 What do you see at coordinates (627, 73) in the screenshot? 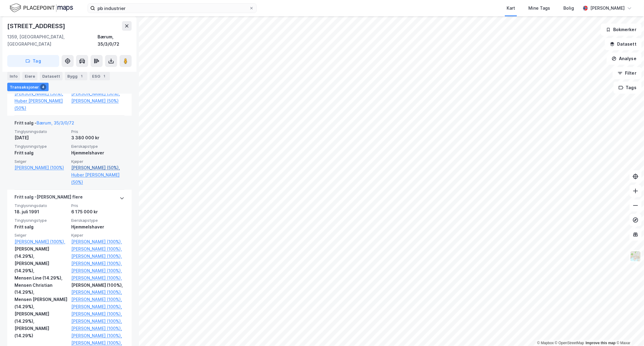
I see `button: Filter` at bounding box center [627, 73].